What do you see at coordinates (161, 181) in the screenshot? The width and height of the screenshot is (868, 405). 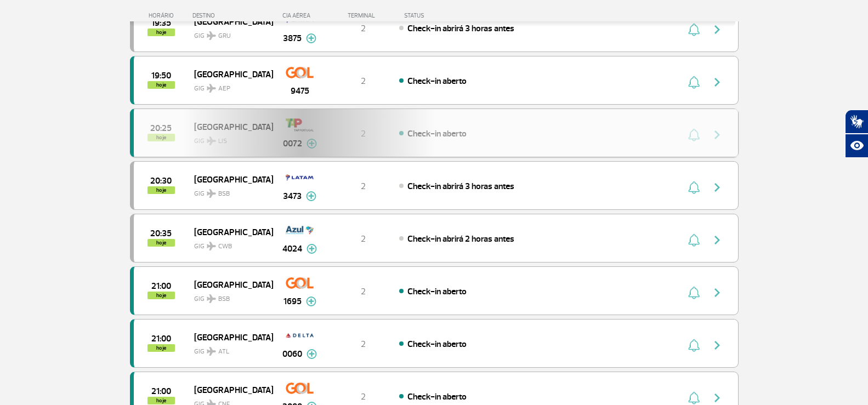 I see `span: 2025-09-27 20:30:00` at bounding box center [161, 181].